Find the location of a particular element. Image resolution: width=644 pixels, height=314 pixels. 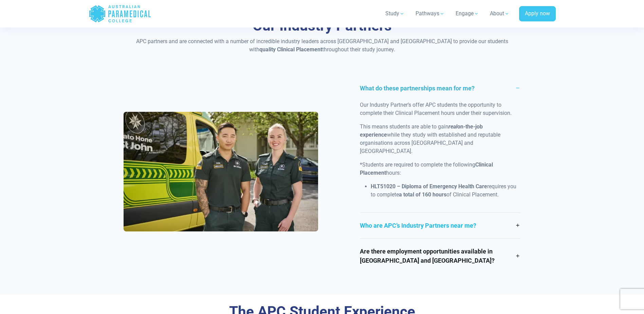

li: requires you to complete of Clinical Placement. is located at coordinates (445, 191).